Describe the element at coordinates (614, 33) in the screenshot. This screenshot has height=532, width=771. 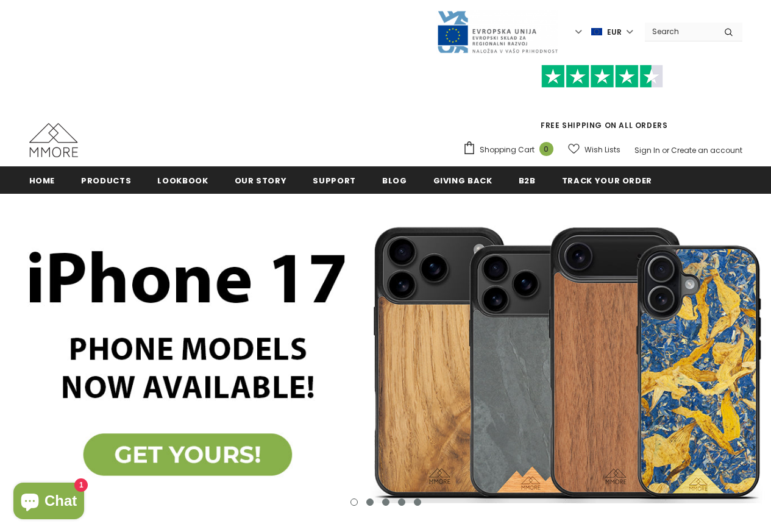
I see `span: EUR` at that location.